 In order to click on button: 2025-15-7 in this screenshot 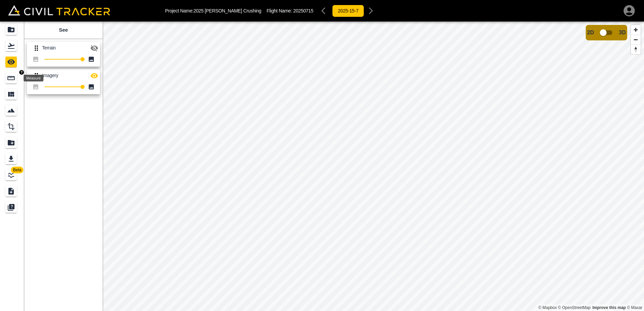, I will do `click(348, 11)`.